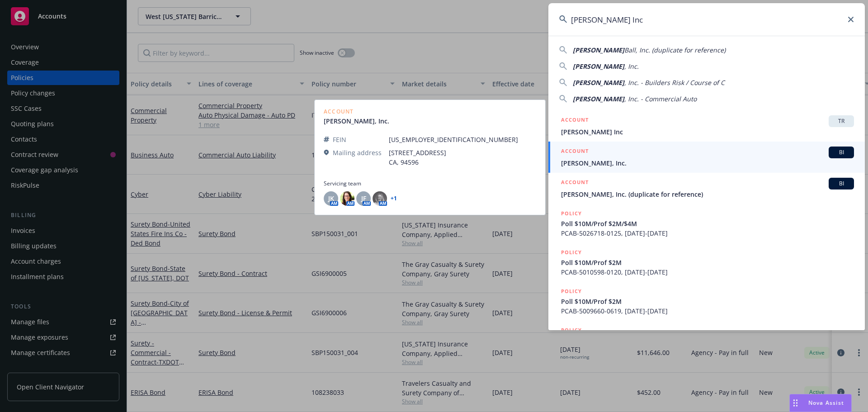  What do you see at coordinates (661, 99) in the screenshot?
I see `span: , Inc. - Commercial Auto` at bounding box center [661, 99].